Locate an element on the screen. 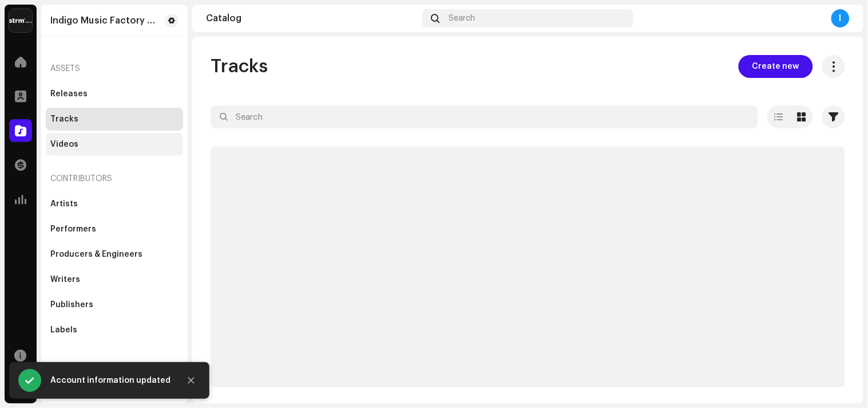  re-m-nav-item: Videos is located at coordinates (114, 144).